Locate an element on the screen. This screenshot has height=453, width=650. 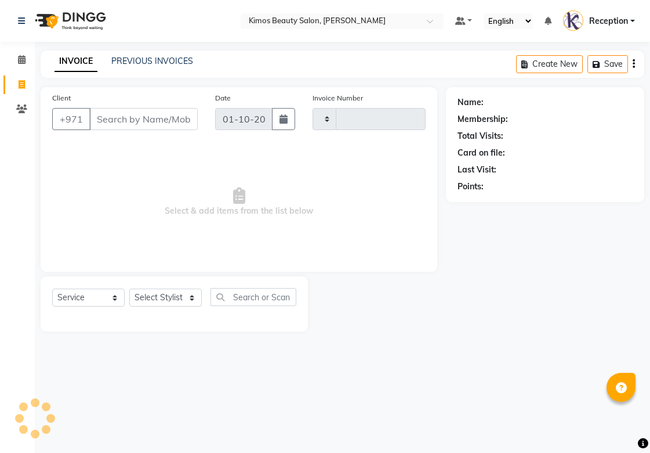
input: Search or Scan is located at coordinates (254, 296).